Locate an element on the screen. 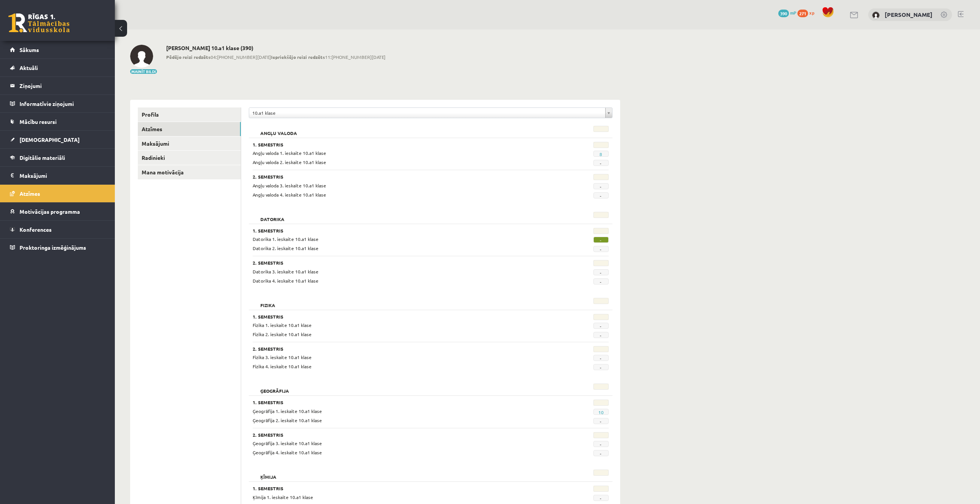  span: 10.a1 klase is located at coordinates (427, 113).